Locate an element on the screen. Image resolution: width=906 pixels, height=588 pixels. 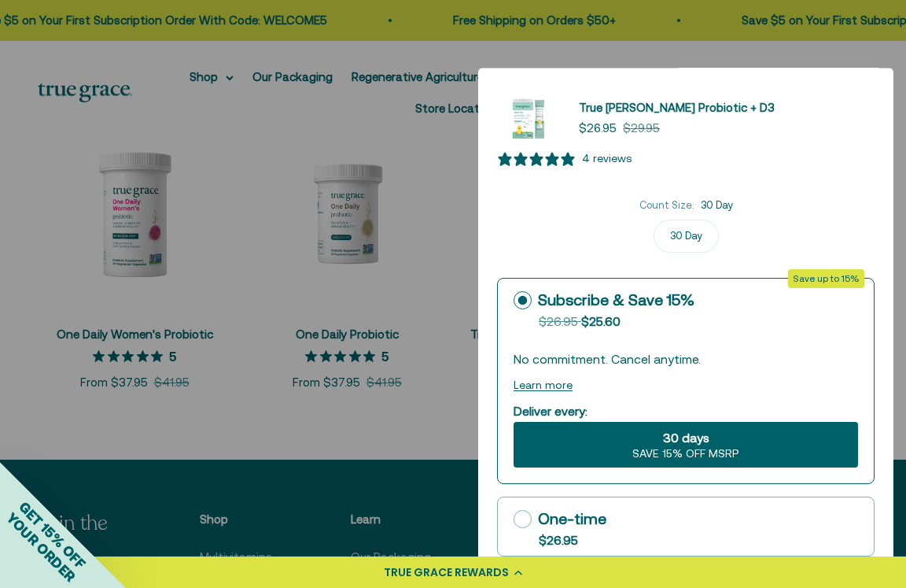
sale-price: $26.95 is located at coordinates (598, 128).